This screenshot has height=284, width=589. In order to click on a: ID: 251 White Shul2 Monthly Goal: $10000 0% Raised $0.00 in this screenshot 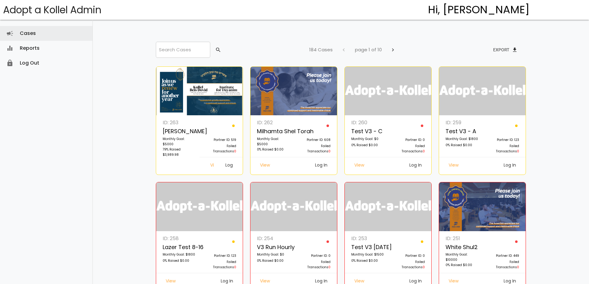, I will do `click(462, 253)`.